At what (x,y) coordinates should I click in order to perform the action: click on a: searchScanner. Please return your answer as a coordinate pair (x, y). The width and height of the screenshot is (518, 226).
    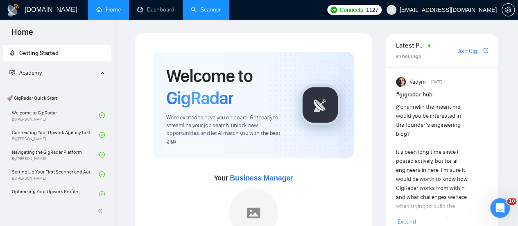
    Looking at the image, I should click on (206, 9).